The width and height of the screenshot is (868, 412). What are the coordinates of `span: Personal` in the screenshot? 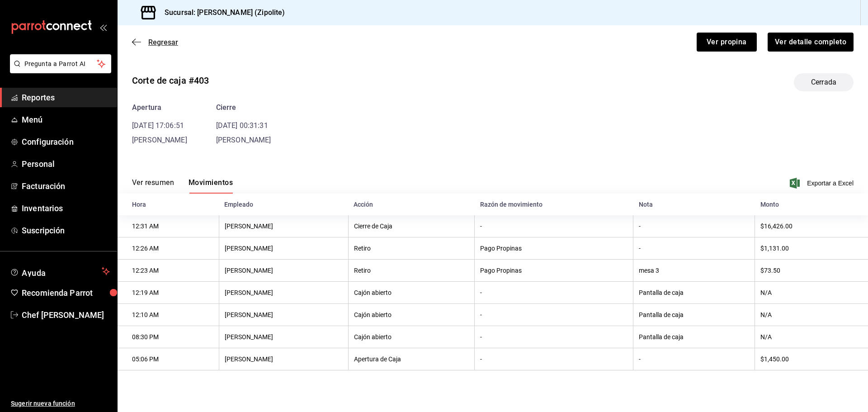 It's located at (65, 164).